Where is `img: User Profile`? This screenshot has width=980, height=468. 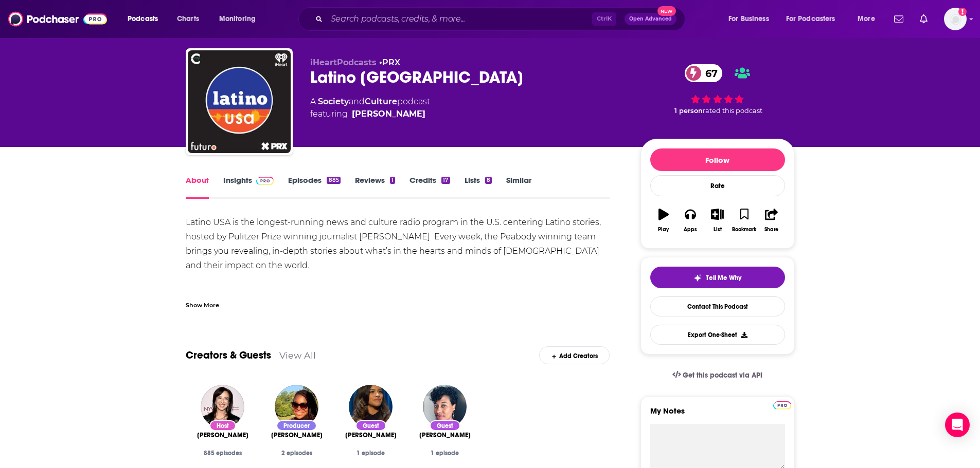
img: User Profile is located at coordinates (956, 19).